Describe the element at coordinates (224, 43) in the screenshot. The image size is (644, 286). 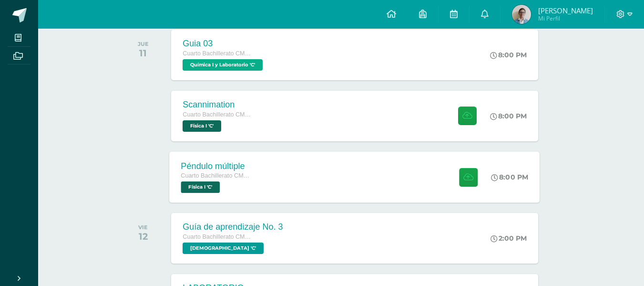
I see `div: Guia 03` at that location.